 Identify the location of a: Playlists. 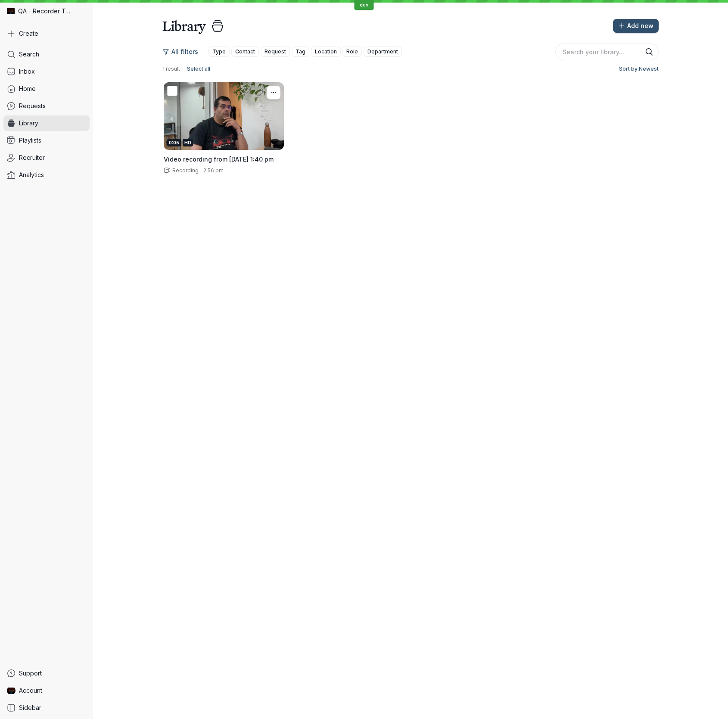
(46, 140).